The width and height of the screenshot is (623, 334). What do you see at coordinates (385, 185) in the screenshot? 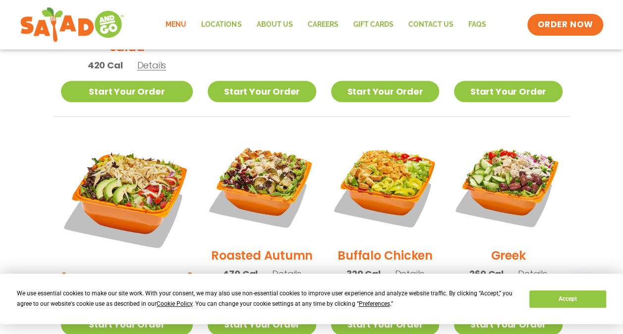
I see `img: Product photo for Buffalo Chicken Salad` at bounding box center [385, 185].